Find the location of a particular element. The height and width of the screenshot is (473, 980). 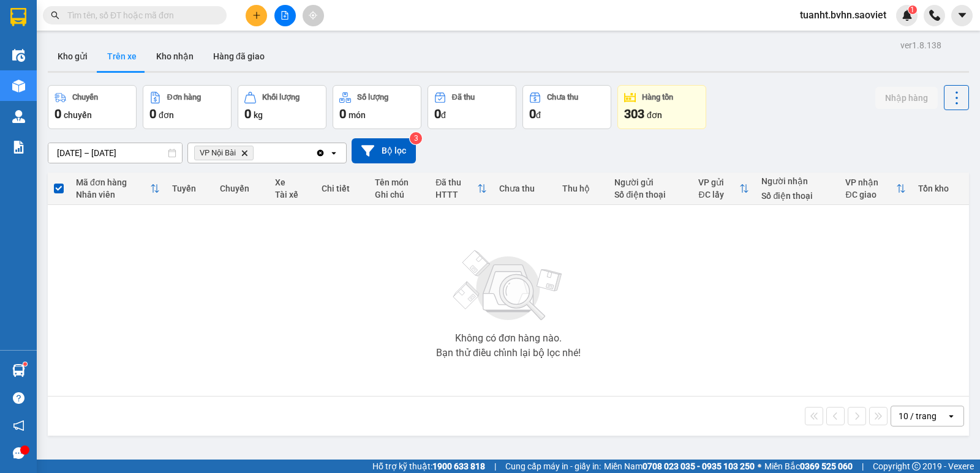

svg: open is located at coordinates (951, 416).